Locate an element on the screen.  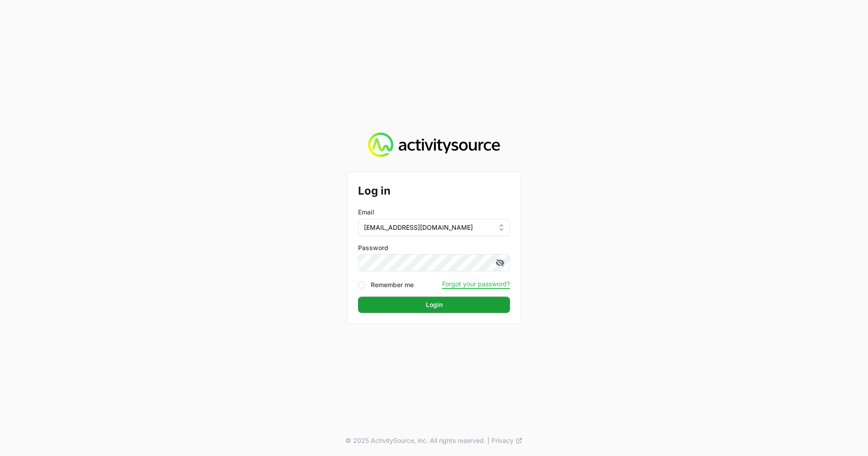
span: Login is located at coordinates (434, 305).